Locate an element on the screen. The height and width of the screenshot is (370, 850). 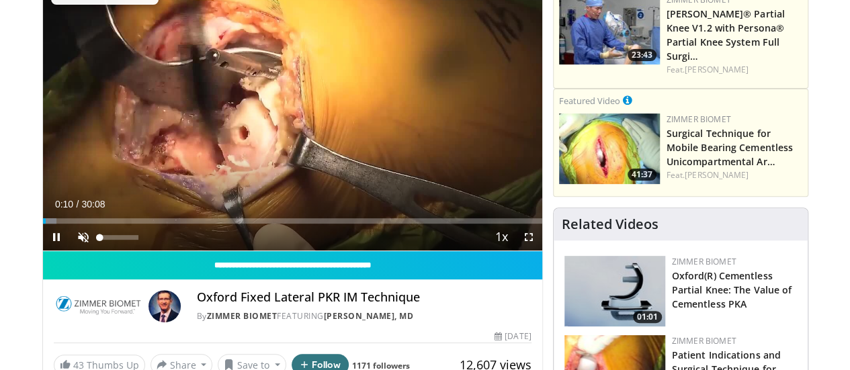
img: 7a1c75c5-1041-4af4-811f-6619572dbb89.150x105_q85_crop-smart_upscale.jpg is located at coordinates (615, 291).